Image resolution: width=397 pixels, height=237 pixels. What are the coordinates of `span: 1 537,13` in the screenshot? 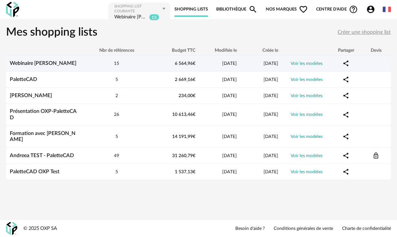 It's located at (185, 172).